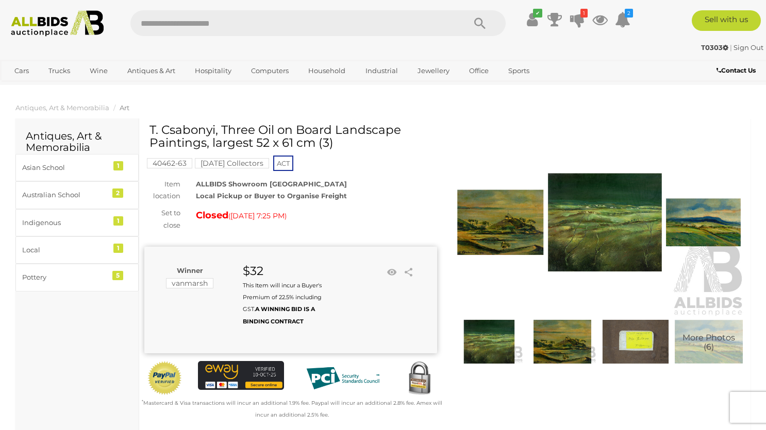 Image resolution: width=766 pixels, height=430 pixels. What do you see at coordinates (64, 167) in the screenshot?
I see `div: Asian School` at bounding box center [64, 167].